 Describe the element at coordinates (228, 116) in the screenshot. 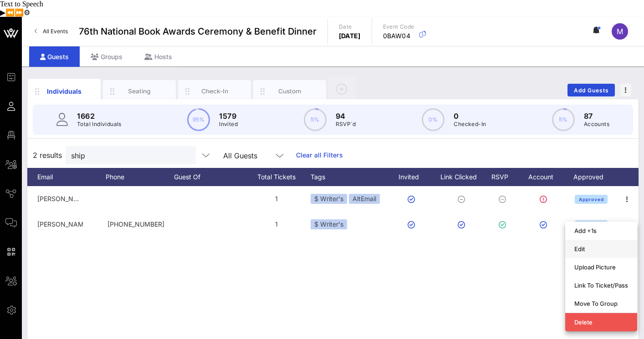

I see `p: 1579` at that location.